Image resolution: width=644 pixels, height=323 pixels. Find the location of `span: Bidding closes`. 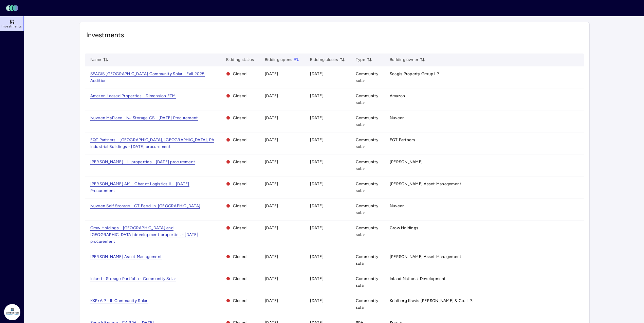

span: Bidding closes is located at coordinates (327, 59).